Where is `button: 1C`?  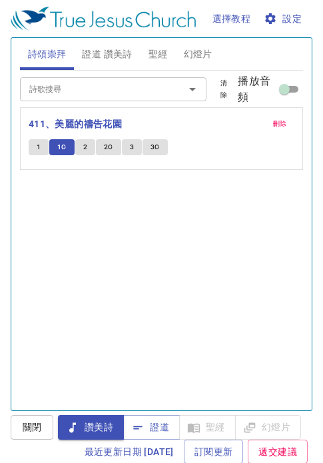 button: 1C is located at coordinates (62, 147).